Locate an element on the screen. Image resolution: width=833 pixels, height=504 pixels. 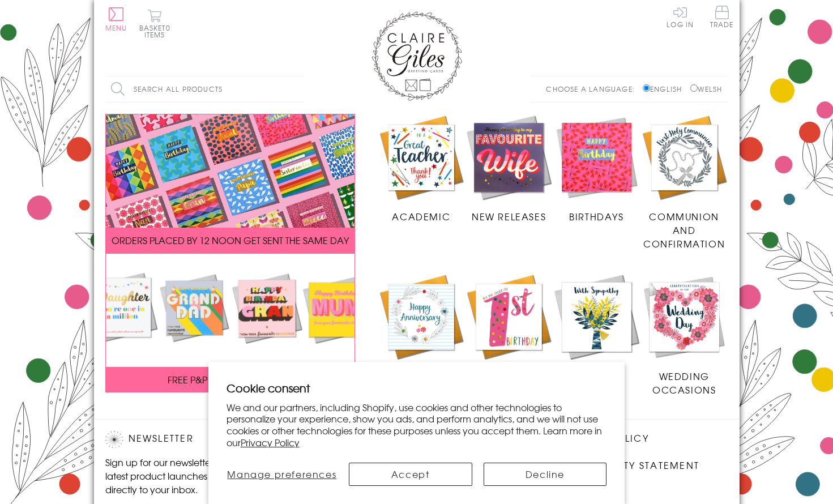
a: Communion and Confirmation is located at coordinates (684, 183).